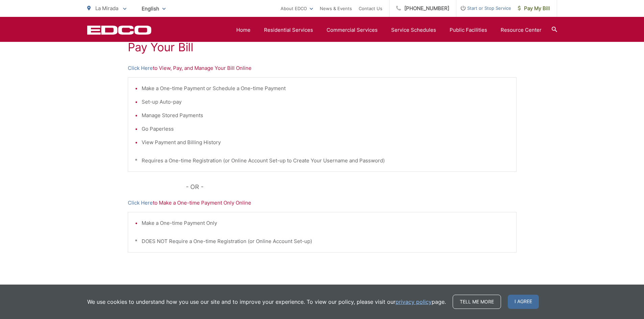 Image resolution: width=644 pixels, height=319 pixels. Describe the element at coordinates (322, 241) in the screenshot. I see `p: * DOES NOT Require a One-time Registration (or Online Account Set-up)` at that location.